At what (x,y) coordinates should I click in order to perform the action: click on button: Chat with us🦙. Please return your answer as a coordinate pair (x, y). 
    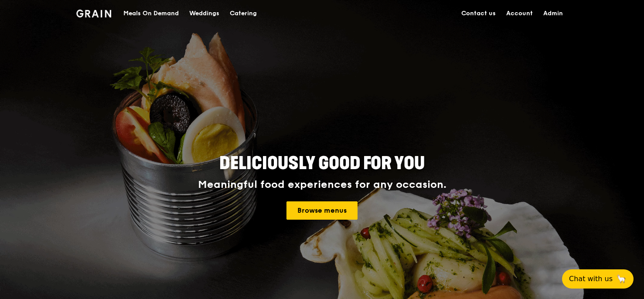
    Looking at the image, I should click on (597, 279).